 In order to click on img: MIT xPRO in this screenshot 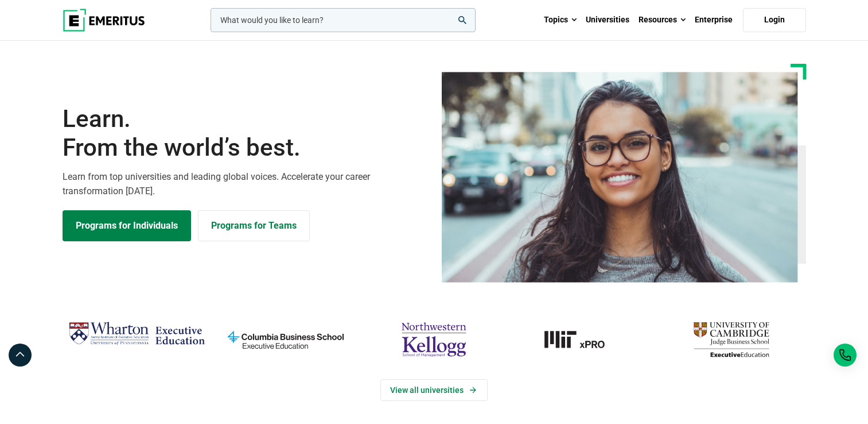, I will do `click(582, 339)`.